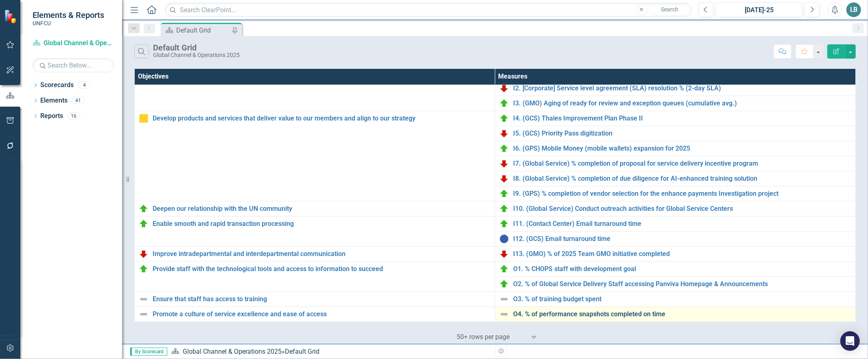 Image resolution: width=868 pixels, height=359 pixels. I want to click on a: O4. % of performance snapshots completed on time, so click(682, 314).